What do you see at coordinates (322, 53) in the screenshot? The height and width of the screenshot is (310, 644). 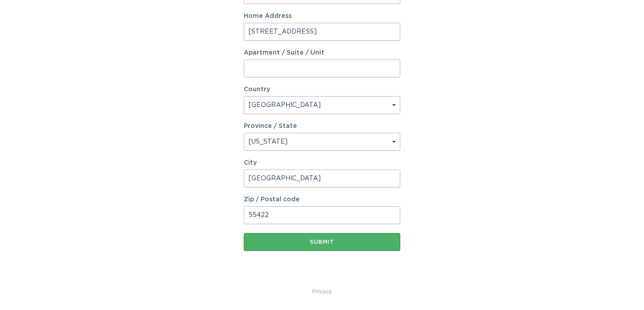 I see `label: Apartment / Suite / Unit` at bounding box center [322, 53].